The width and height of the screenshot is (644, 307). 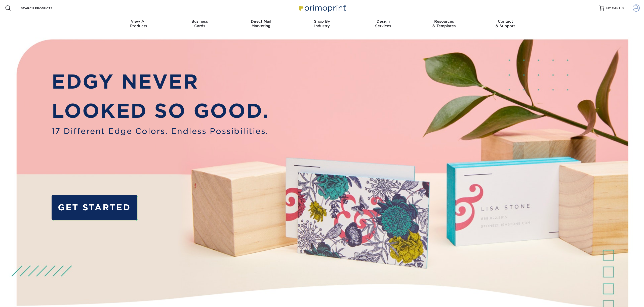 I want to click on p: EDGY NEVER, so click(x=160, y=81).